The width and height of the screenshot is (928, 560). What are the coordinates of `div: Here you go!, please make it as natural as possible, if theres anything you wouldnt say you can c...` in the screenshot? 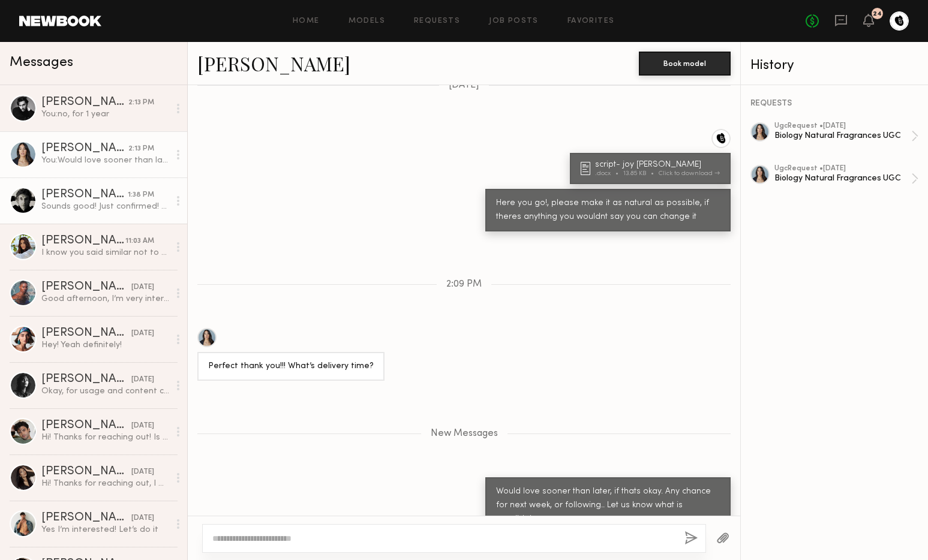 It's located at (607, 211).